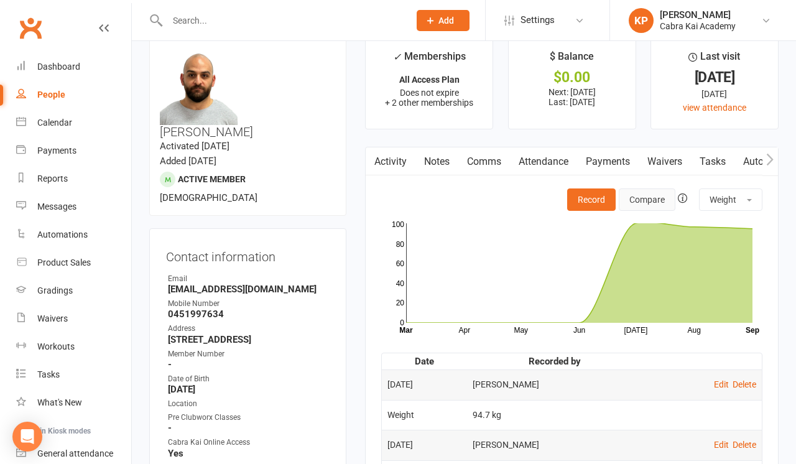 The height and width of the screenshot is (464, 796). Describe the element at coordinates (248, 254) in the screenshot. I see `h3: Contact information` at that location.